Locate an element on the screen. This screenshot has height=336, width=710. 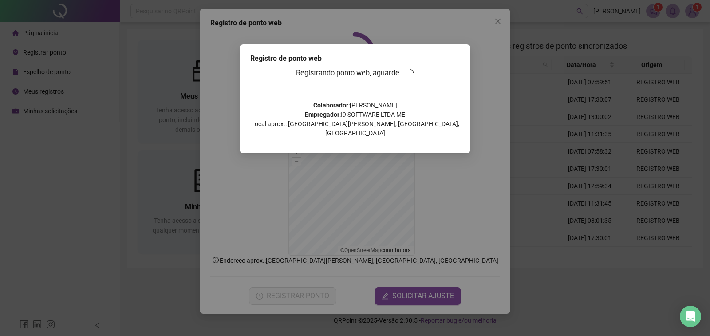
strong: Colaborador is located at coordinates (331, 105).